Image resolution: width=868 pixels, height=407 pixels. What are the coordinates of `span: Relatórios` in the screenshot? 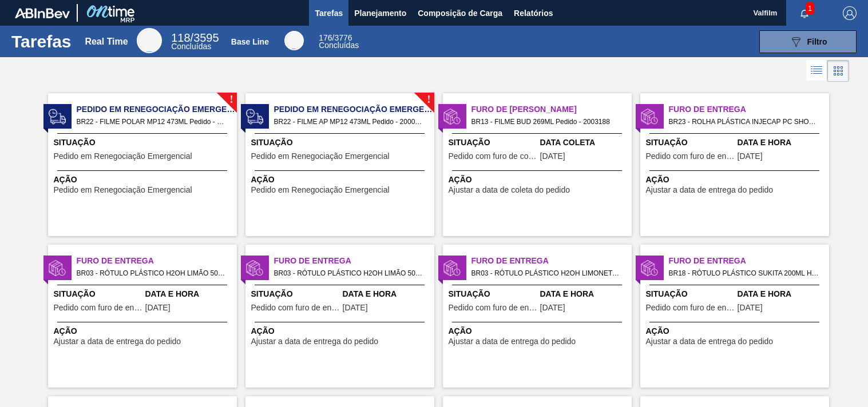 It's located at (533, 13).